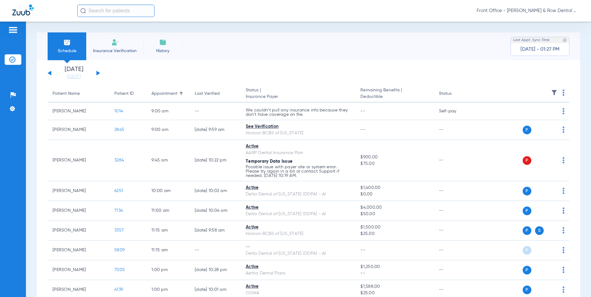 Image resolution: width=591 pixels, height=297 pixels. Describe the element at coordinates (394, 97) in the screenshot. I see `span: Deductible` at that location.